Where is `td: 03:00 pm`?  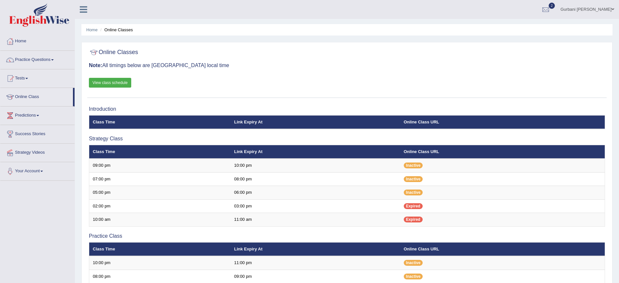
td: 03:00 pm is located at coordinates (315, 206).